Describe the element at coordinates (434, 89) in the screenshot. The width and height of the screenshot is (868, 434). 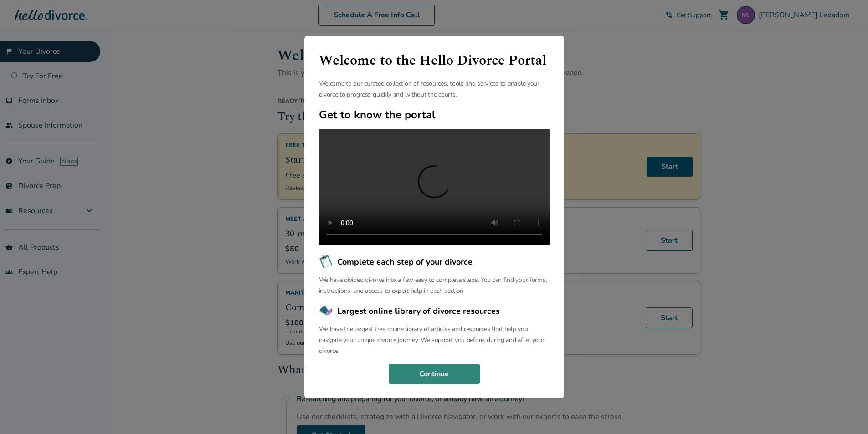
I see `p: Welcome to our curated collection of resources, tools and services to enable your divorce to prog...` at that location.